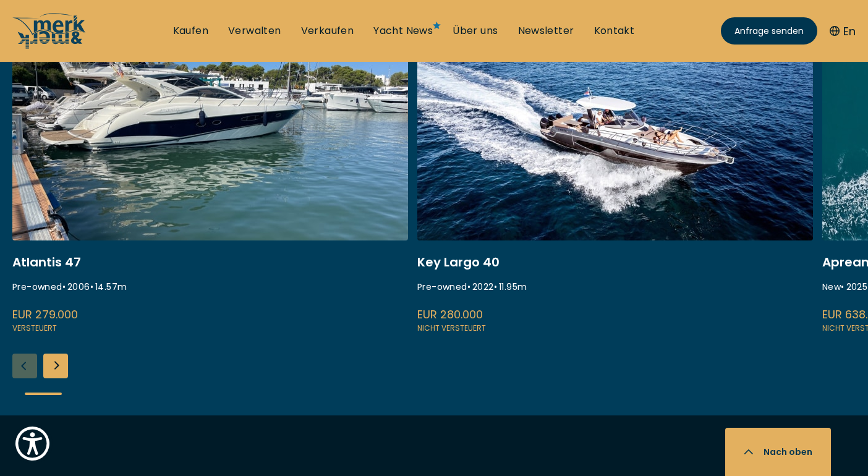 The image size is (868, 476). I want to click on a: Über uns, so click(475, 31).